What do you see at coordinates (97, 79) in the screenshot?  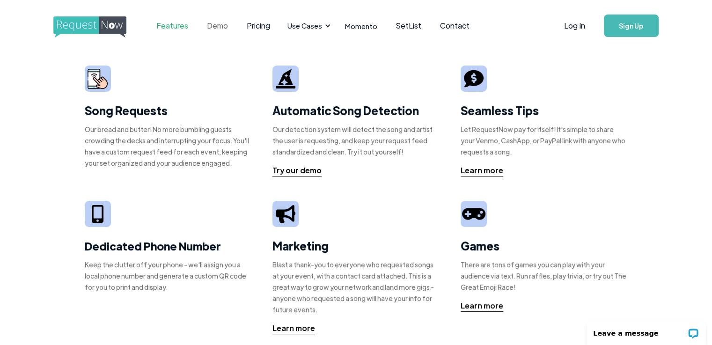 I see `img: smarphone` at bounding box center [97, 79].